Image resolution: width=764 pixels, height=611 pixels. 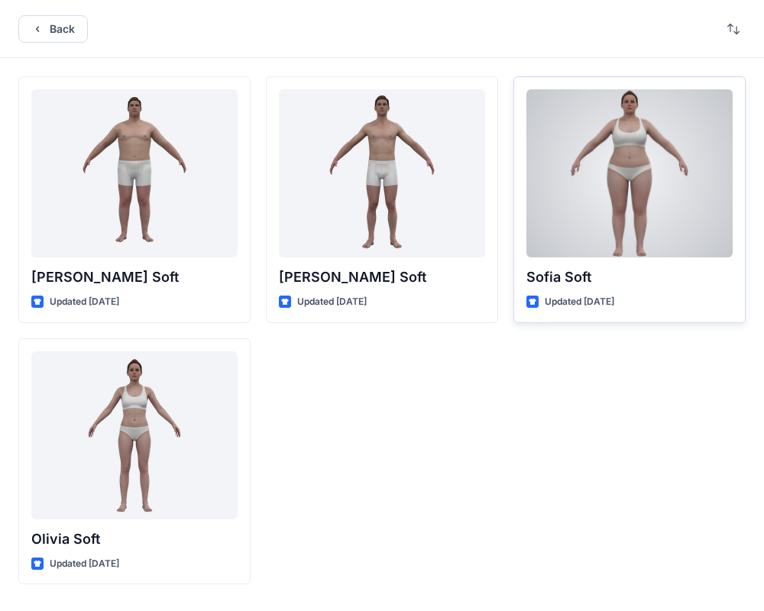 I want to click on p: Sofia Soft, so click(x=629, y=277).